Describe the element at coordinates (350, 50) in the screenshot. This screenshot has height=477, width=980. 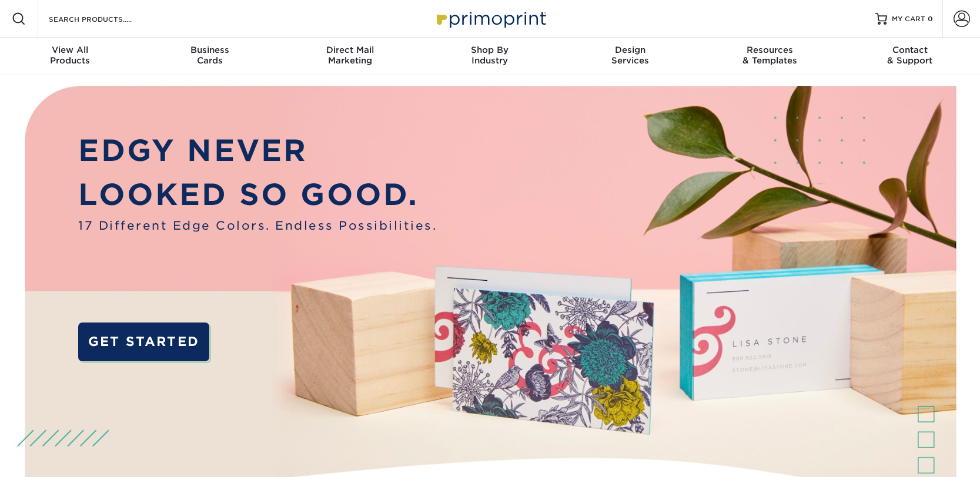
I see `span: Direct Mail` at that location.